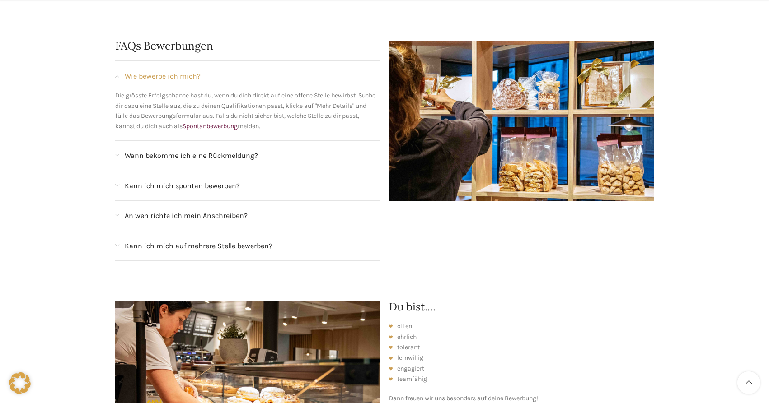  Describe the element at coordinates (412, 379) in the screenshot. I see `span: teamfähig` at that location.